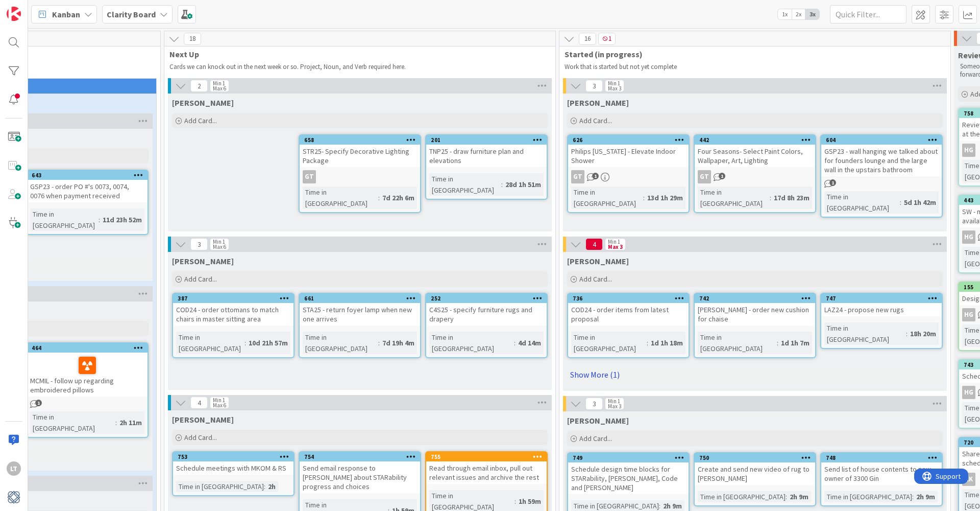  I want to click on span: Support, so click(34, 7).